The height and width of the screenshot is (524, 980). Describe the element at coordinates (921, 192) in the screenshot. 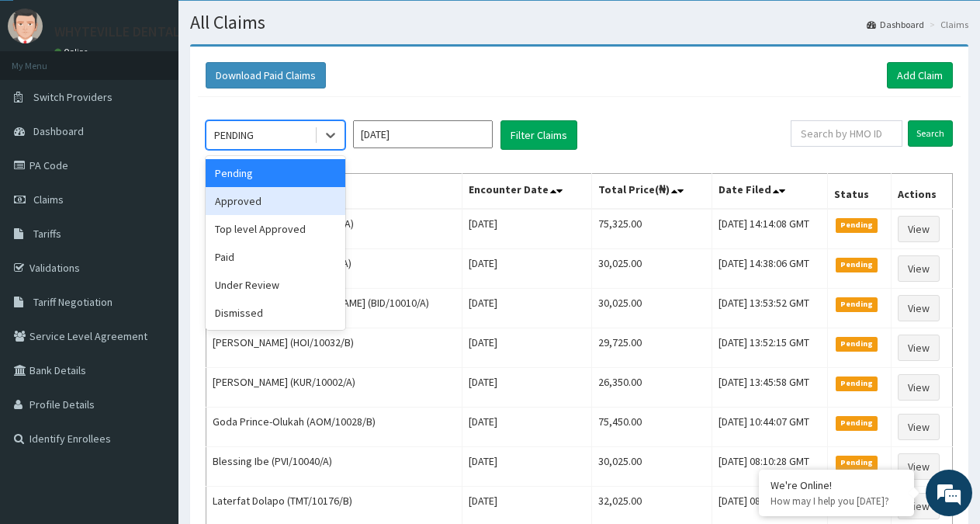

I see `th: Actions` at that location.